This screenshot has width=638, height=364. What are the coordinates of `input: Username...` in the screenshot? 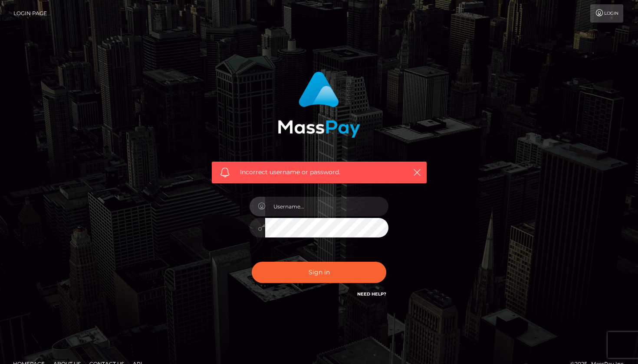 It's located at (327, 207).